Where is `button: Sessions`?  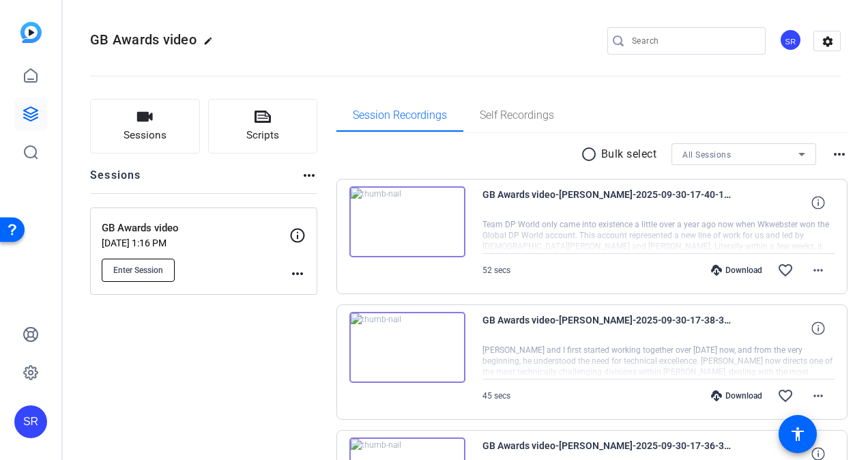
button: Sessions is located at coordinates (145, 127).